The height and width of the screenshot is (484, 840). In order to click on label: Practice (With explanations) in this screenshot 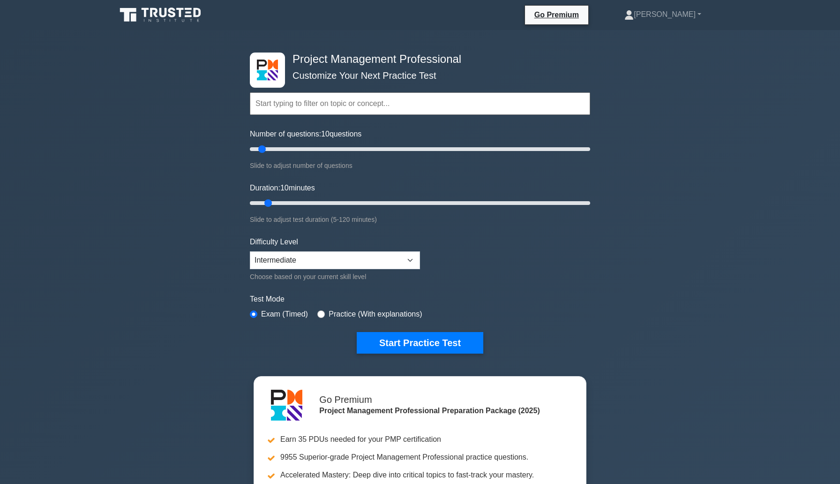, I will do `click(375, 314)`.